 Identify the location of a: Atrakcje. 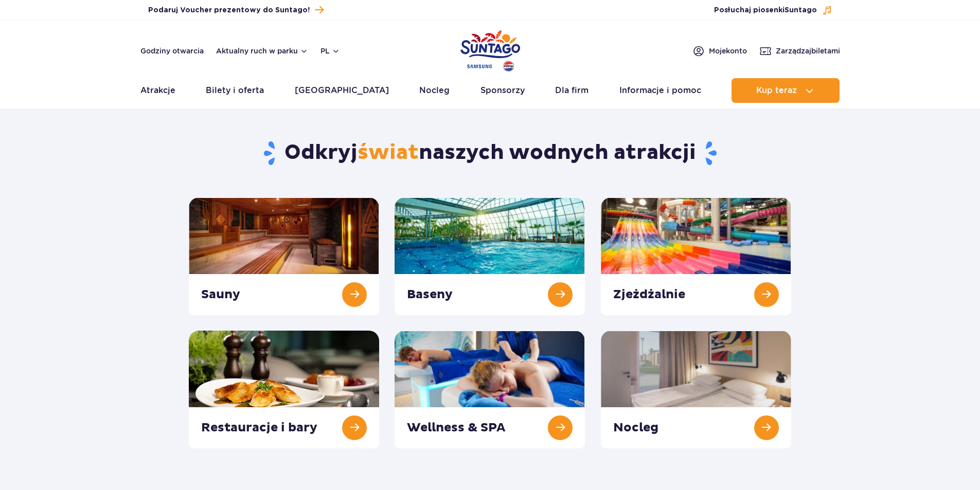
(158, 90).